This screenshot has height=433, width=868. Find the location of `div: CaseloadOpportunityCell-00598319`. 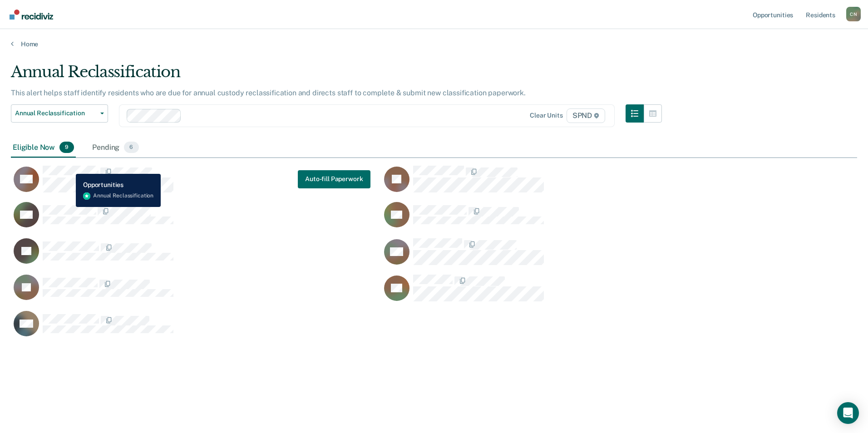

div: CaseloadOpportunityCell-00598319 is located at coordinates (196, 256).